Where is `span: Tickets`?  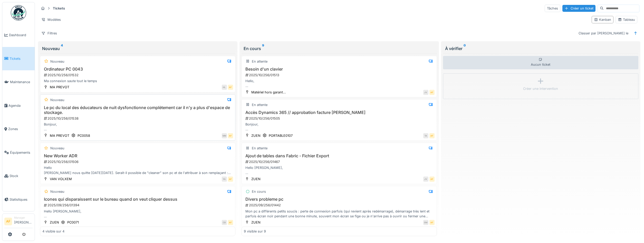 span: Tickets is located at coordinates (21, 58).